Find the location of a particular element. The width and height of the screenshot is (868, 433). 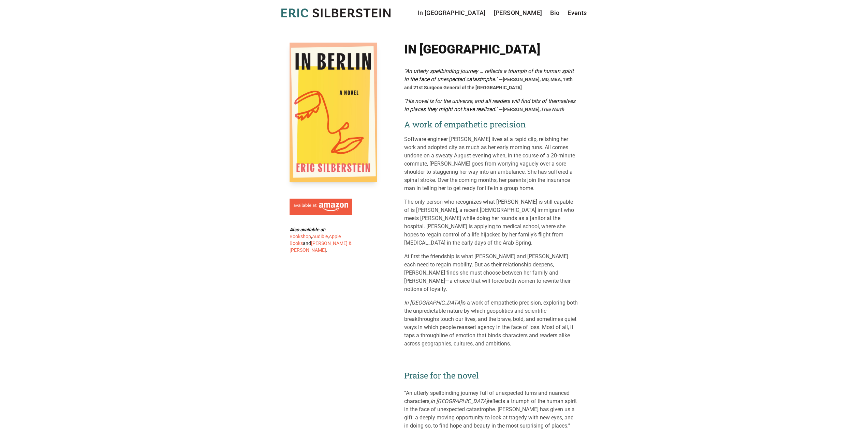

blockquote: “An utterly spellbinding journey full of unexpected turns and nuanced characters, reflects a triu... is located at coordinates (491, 409).